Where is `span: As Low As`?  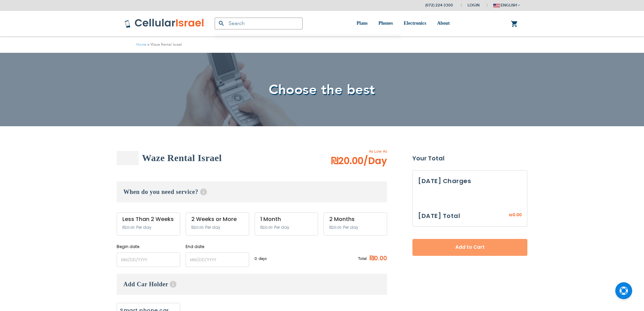 span: As Low As is located at coordinates (350, 151).